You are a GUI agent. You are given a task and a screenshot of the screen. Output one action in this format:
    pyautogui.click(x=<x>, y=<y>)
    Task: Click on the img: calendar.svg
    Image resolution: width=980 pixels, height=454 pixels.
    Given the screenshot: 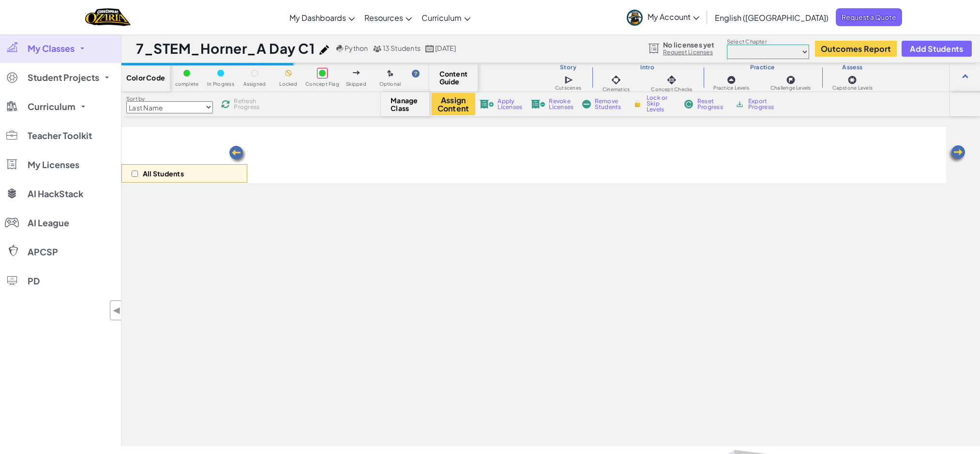 What is the action you would take?
    pyautogui.click(x=429, y=49)
    